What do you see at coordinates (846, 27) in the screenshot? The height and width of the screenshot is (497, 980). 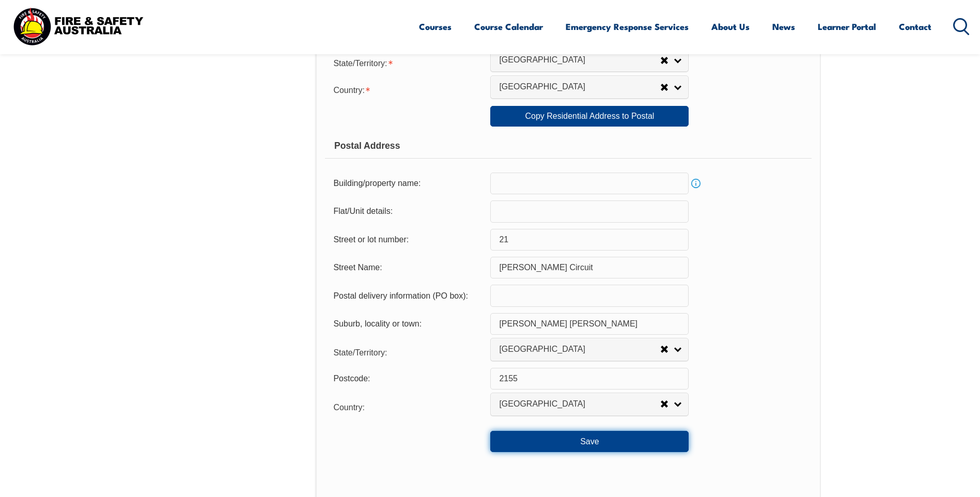 I see `a: Learner Portal` at bounding box center [846, 27].